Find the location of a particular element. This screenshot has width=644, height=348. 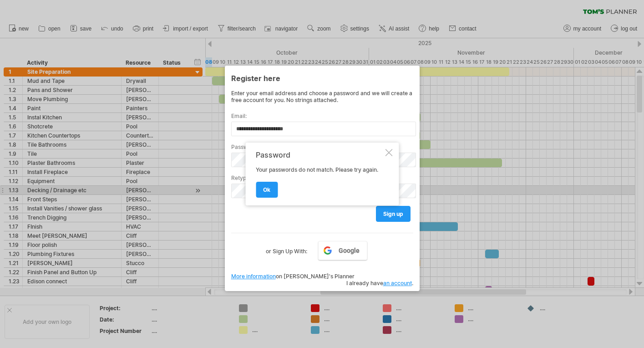

a: ok is located at coordinates (267, 190).